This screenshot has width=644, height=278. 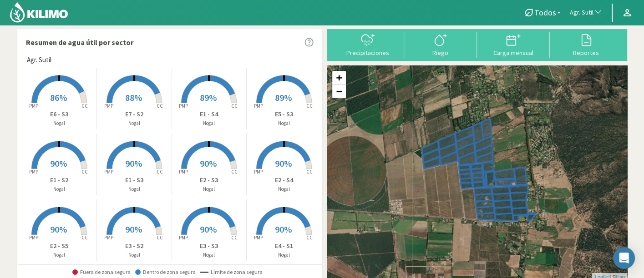 What do you see at coordinates (546, 13) in the screenshot?
I see `span: Todos` at bounding box center [546, 13].